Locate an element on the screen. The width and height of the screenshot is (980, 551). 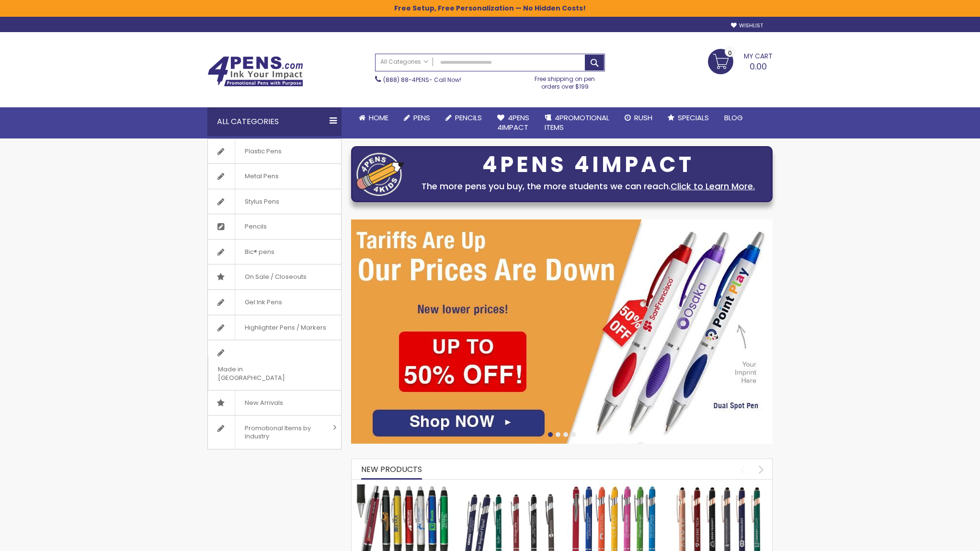
a: 4PROMOTIONALITEMS is located at coordinates (577, 123).